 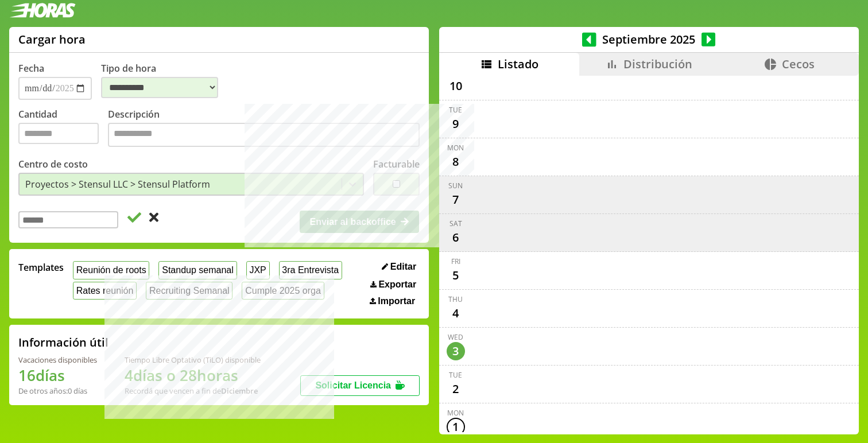 I want to click on div: 4, so click(x=456, y=313).